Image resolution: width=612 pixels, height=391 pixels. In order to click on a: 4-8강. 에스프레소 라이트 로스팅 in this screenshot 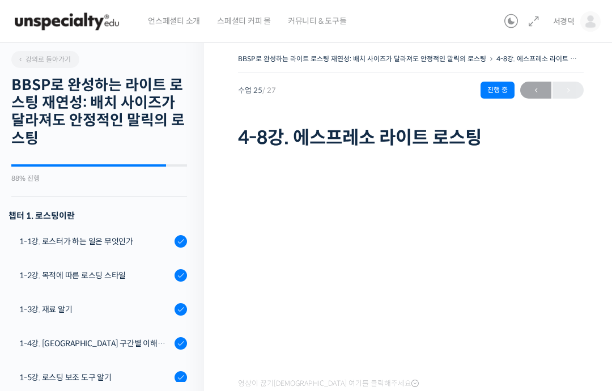, I will do `click(542, 58)`.